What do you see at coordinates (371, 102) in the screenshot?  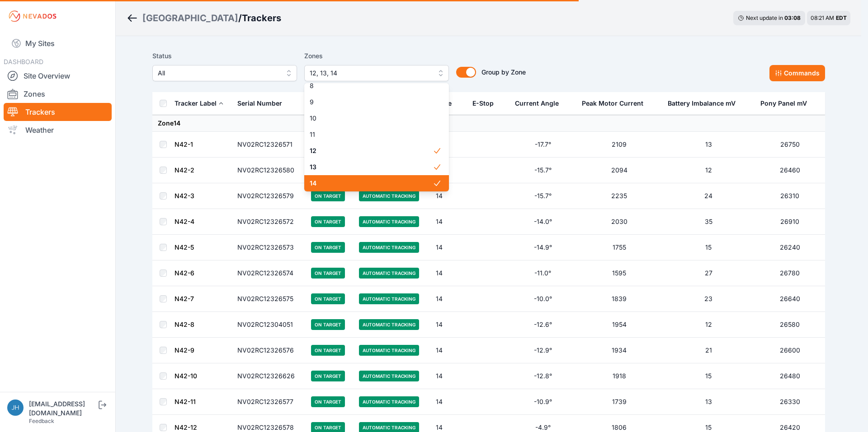 I see `span: 9` at bounding box center [371, 102].